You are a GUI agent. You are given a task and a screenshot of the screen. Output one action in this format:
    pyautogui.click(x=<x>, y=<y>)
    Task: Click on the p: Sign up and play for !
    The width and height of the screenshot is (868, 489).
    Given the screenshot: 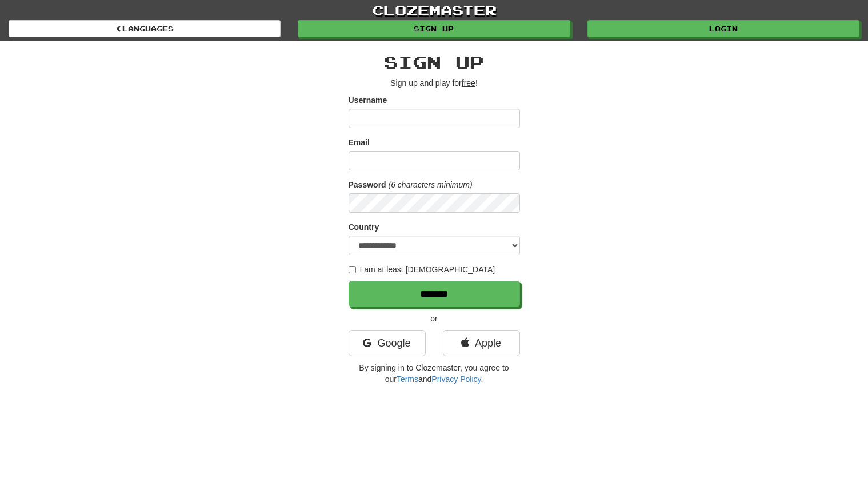 What is the action you would take?
    pyautogui.click(x=434, y=83)
    